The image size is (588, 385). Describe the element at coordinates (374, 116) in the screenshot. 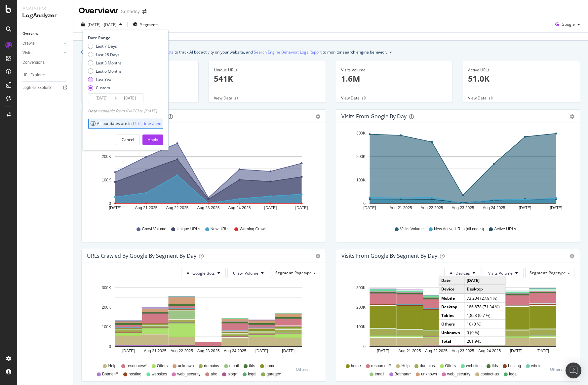

I see `div: Visits from Google by day` at that location.